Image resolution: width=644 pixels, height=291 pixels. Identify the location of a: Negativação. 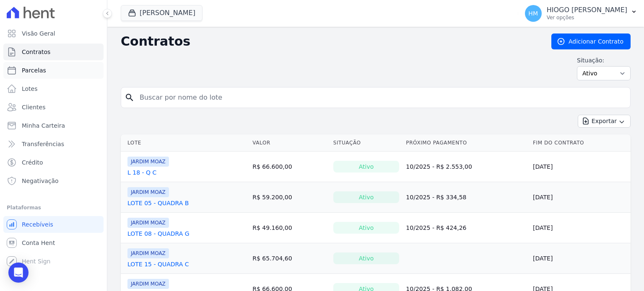
(53, 181).